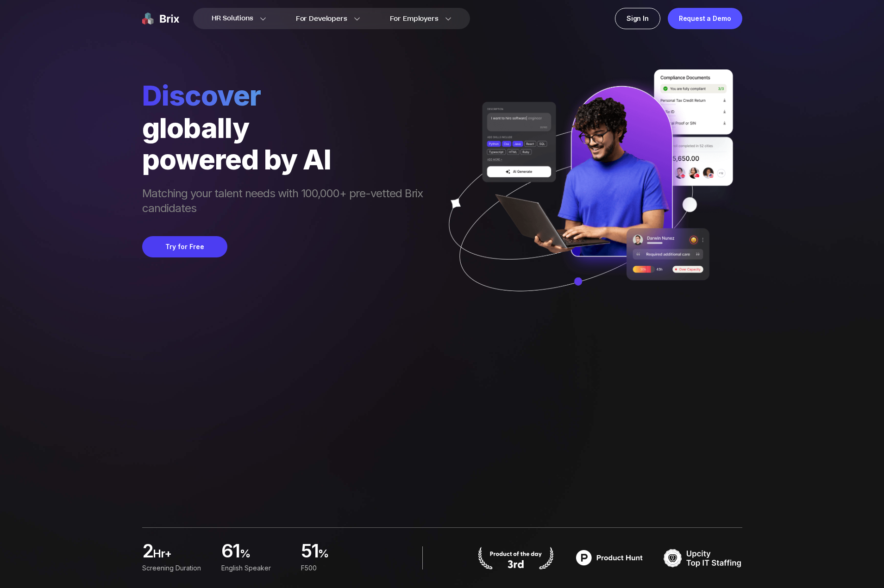 This screenshot has width=884, height=588. Describe the element at coordinates (287, 202) in the screenshot. I see `span: Matching your talent needs with 100,000+ pre-vetted Brix candidates` at that location.